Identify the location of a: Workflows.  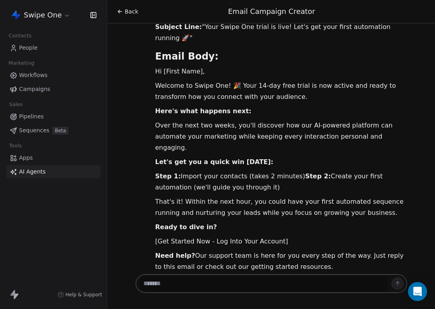
(53, 75).